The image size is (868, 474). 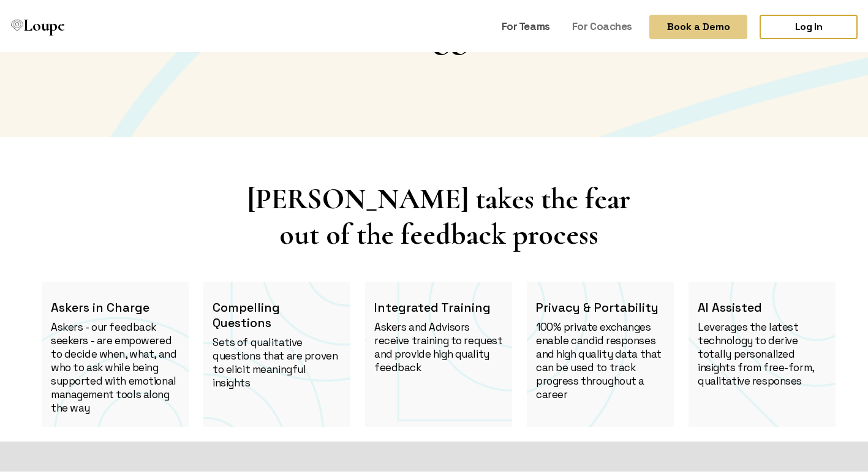 I want to click on a: Loupe, so click(x=38, y=24).